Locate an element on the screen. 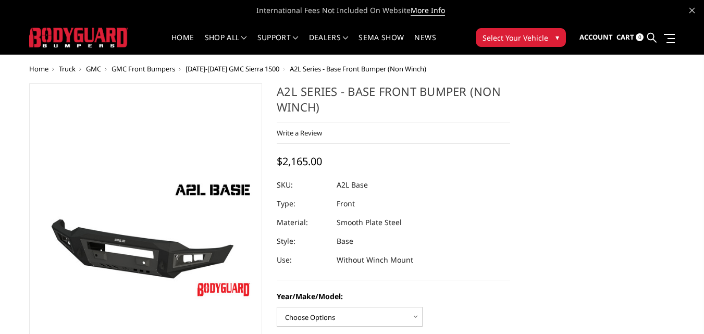  span: Select Your Vehicle is located at coordinates (516, 38).